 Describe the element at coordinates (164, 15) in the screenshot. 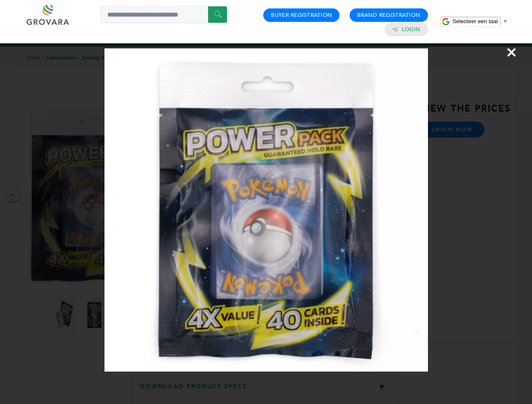

I see `input: Search a product or brand...` at that location.